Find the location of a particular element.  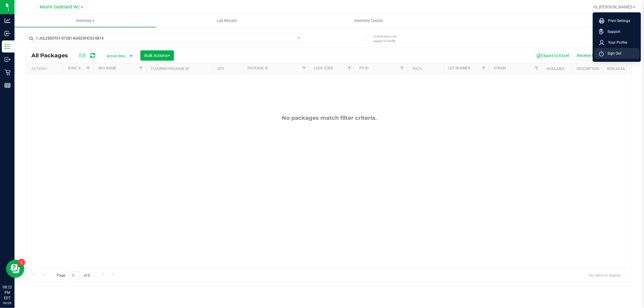

span: Inventory Counts is located at coordinates (368, 21).